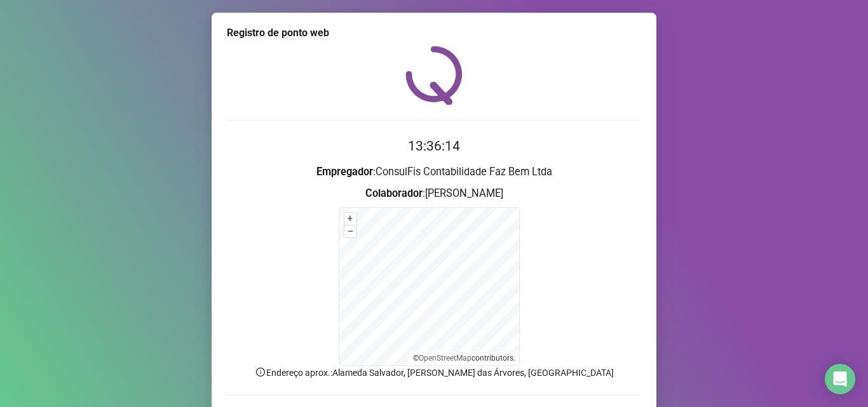 Image resolution: width=868 pixels, height=407 pixels. Describe the element at coordinates (261, 372) in the screenshot. I see `span: info-circle` at that location.